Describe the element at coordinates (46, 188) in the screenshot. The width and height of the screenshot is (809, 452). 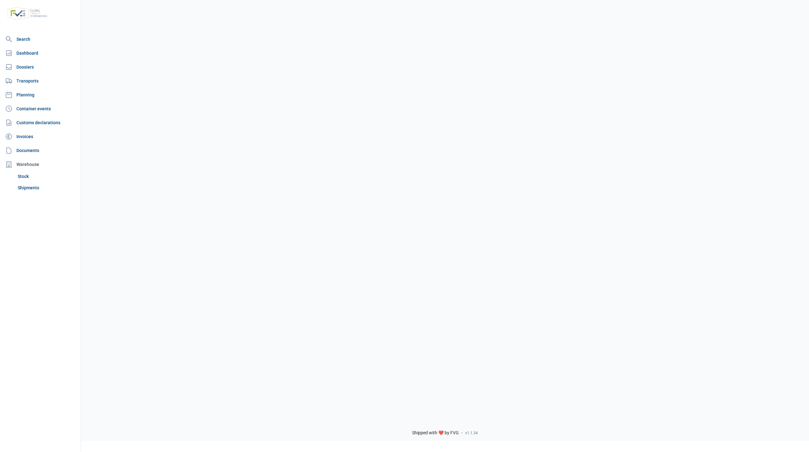
I see `a: Shipments` at that location.